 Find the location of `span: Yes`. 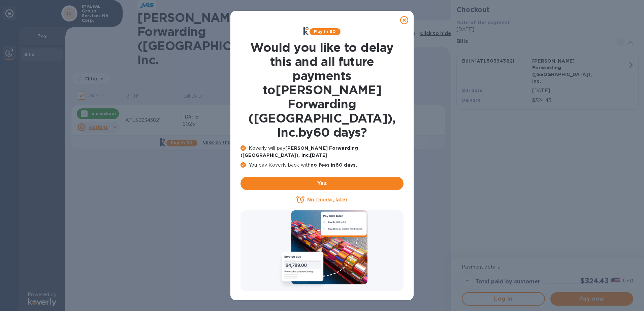

span: Yes is located at coordinates (322, 183).